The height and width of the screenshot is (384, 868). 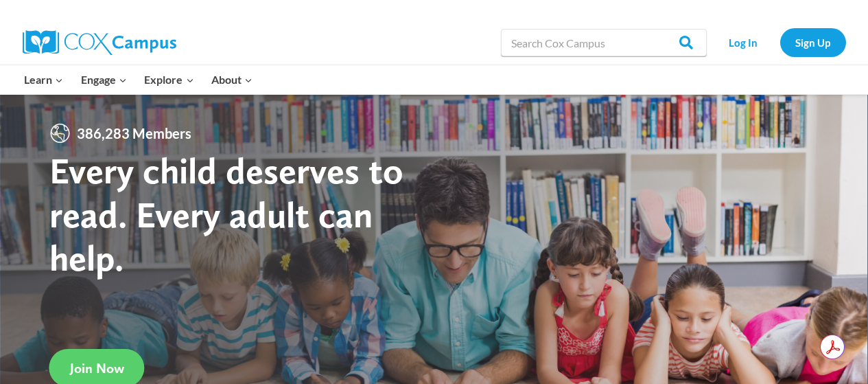 What do you see at coordinates (100, 42) in the screenshot?
I see `img: Cox Campus` at bounding box center [100, 42].